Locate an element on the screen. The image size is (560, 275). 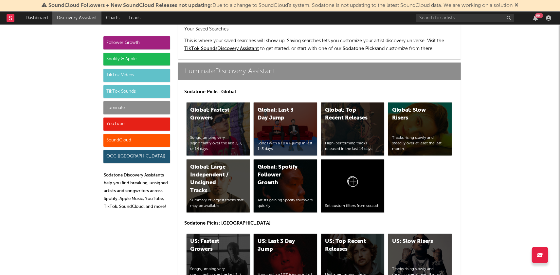
a: Global: Last 3 Day JumpSongs with a 10%+ jump in last 1-3 days. is located at coordinates (285, 129).